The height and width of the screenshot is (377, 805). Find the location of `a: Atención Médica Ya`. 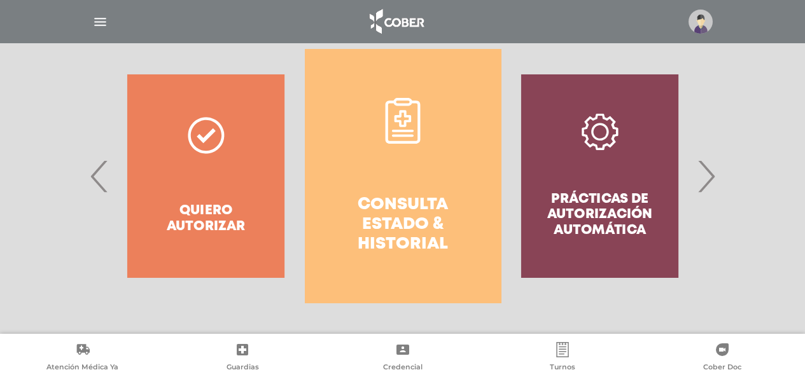

a: Atención Médica Ya is located at coordinates (82, 358).